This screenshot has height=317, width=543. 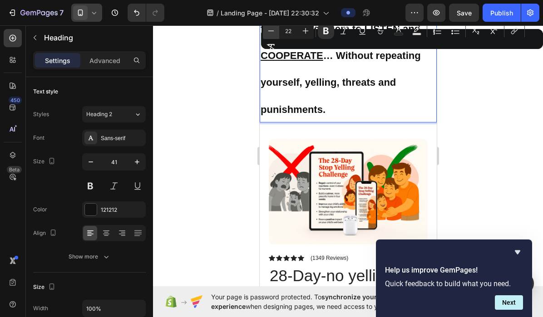 I want to click on p: Settings, so click(x=58, y=60).